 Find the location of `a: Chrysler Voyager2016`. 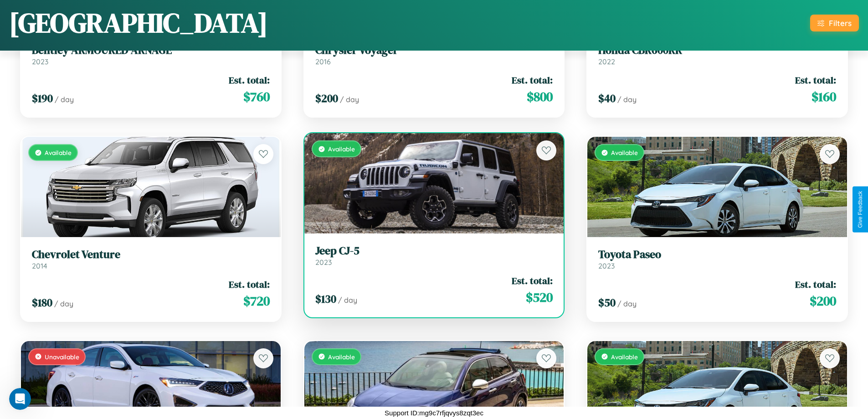

a: Chrysler Voyager2016 is located at coordinates (434, 55).